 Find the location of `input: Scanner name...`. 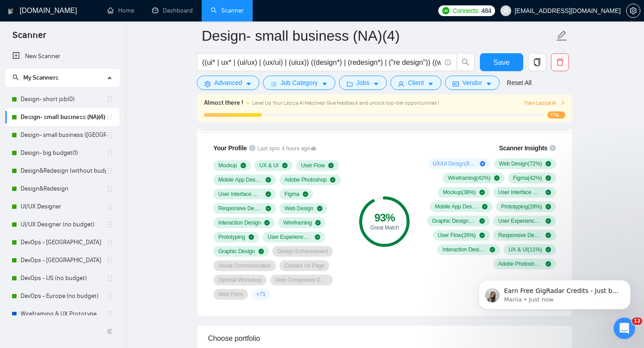

input: Scanner name... is located at coordinates (378, 36).